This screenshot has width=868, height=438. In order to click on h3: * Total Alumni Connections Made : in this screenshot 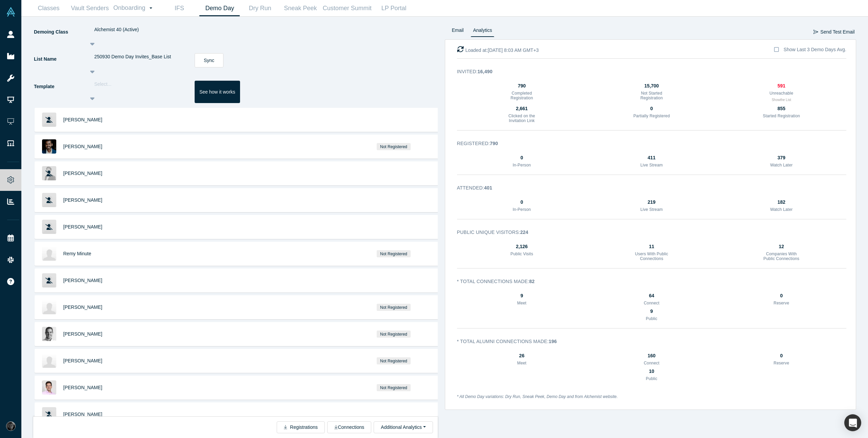, I will do `click(647, 341)`.